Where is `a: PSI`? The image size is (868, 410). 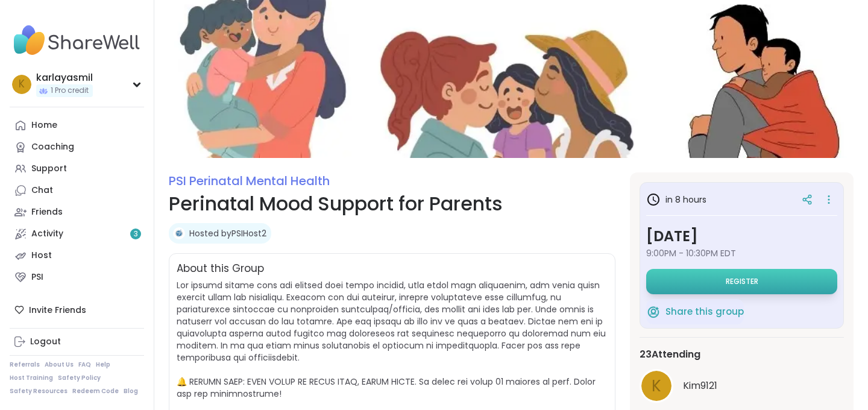 a: PSI is located at coordinates (77, 277).